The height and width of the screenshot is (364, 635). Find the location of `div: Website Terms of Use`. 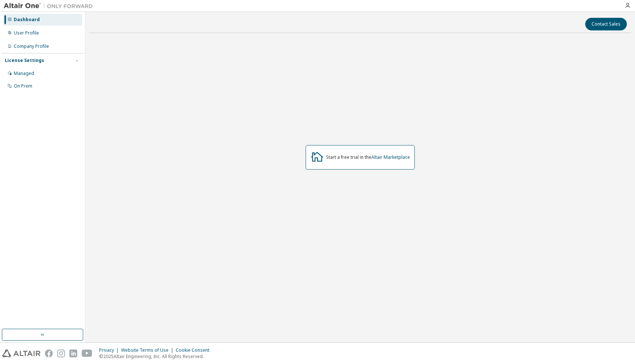

div: Website Terms of Use is located at coordinates (148, 350).